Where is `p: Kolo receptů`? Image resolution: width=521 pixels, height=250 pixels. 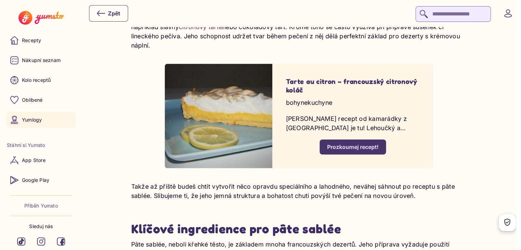 p: Kolo receptů is located at coordinates (36, 80).